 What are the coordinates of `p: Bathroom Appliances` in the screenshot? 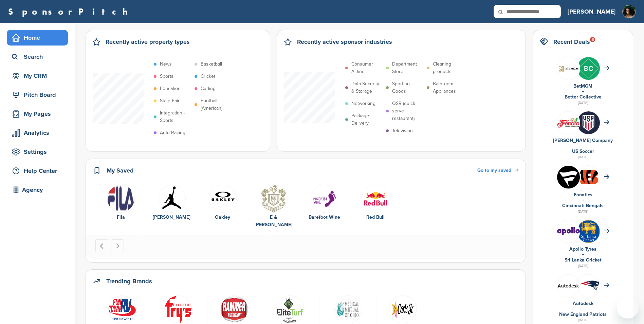 It's located at (449, 87).